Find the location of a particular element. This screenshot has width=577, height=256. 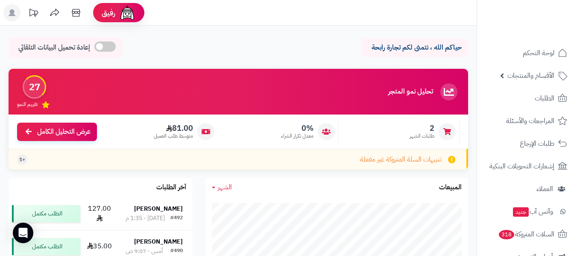

span: إشعارات التحويلات البنكية is located at coordinates (521, 166).